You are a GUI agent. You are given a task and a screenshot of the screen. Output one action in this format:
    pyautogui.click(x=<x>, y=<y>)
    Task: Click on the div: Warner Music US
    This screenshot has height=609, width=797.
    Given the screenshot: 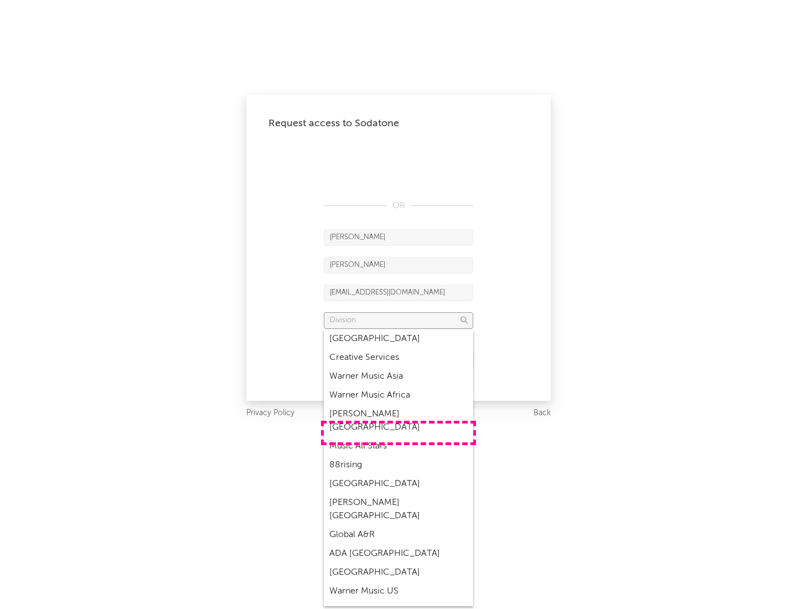 What is the action you would take?
    pyautogui.click(x=399, y=591)
    